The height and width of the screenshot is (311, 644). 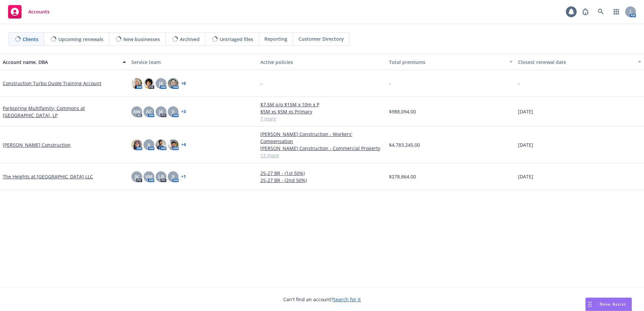 What do you see at coordinates (613, 304) in the screenshot?
I see `span: Nova Assist` at bounding box center [613, 304].